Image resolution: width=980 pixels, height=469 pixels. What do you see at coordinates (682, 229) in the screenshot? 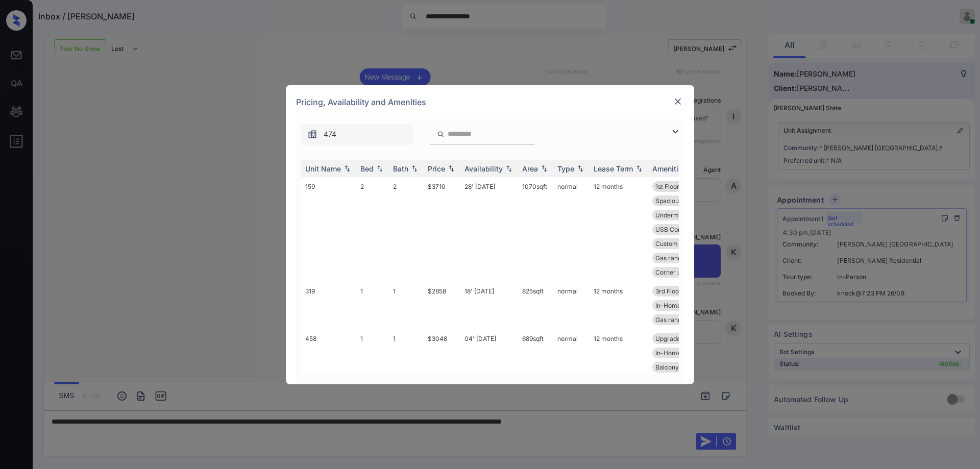
I see `span: USB Compatible ...` at bounding box center [682, 229].